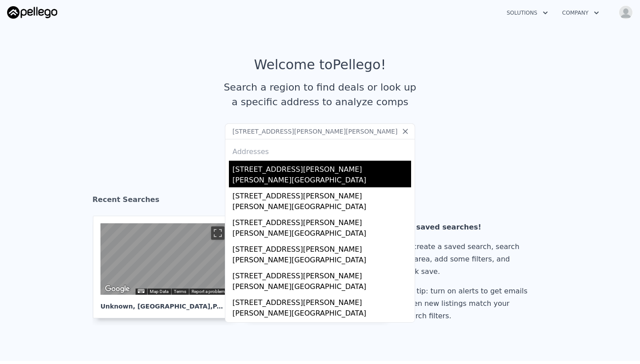 The width and height of the screenshot is (640, 364). Describe the element at coordinates (467, 227) in the screenshot. I see `div: No saved searches!` at that location.